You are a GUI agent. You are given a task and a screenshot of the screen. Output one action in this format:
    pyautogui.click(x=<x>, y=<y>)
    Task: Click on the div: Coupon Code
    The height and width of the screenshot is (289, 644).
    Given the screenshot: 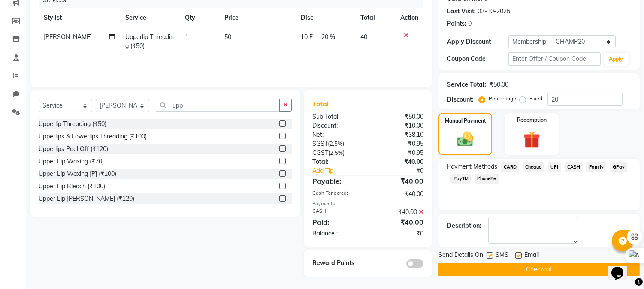 What is the action you would take?
    pyautogui.click(x=477, y=59)
    